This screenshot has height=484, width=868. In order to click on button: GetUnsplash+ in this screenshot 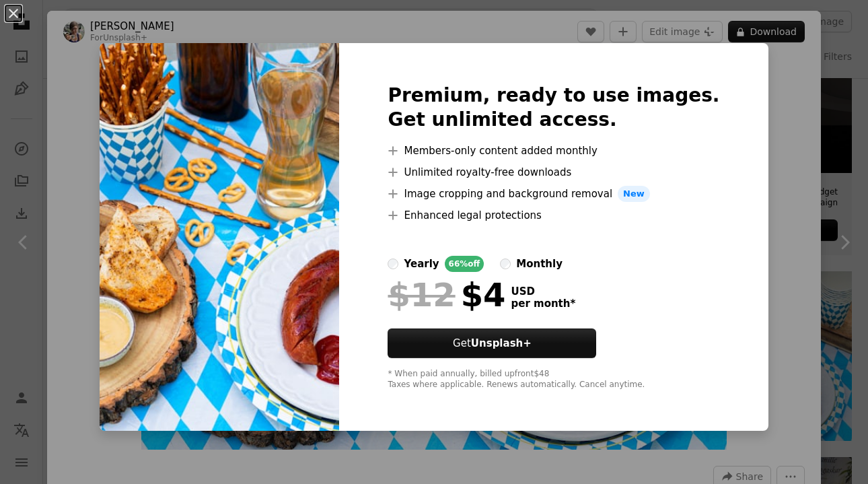, I will do `click(492, 343)`.